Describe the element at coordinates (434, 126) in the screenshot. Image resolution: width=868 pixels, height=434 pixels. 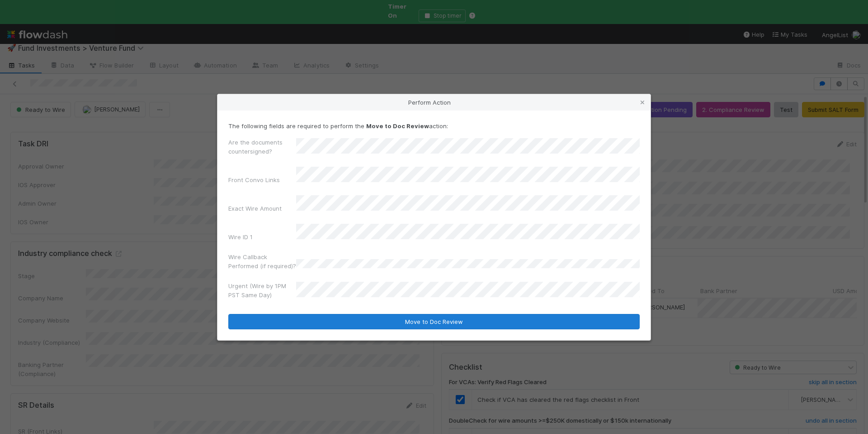
I see `p: The following fields are required to perform the action:` at that location.